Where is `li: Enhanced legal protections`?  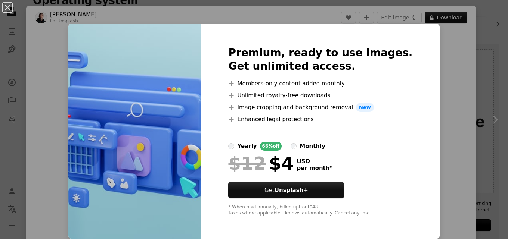
li: Enhanced legal protections is located at coordinates (320, 120).